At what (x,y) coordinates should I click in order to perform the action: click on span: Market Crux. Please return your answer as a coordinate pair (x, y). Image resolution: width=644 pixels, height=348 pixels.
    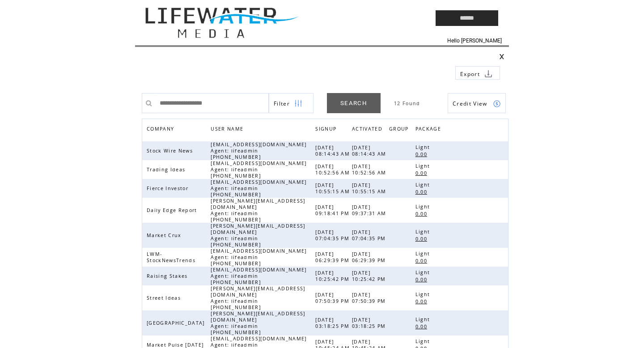
    Looking at the image, I should click on (165, 235).